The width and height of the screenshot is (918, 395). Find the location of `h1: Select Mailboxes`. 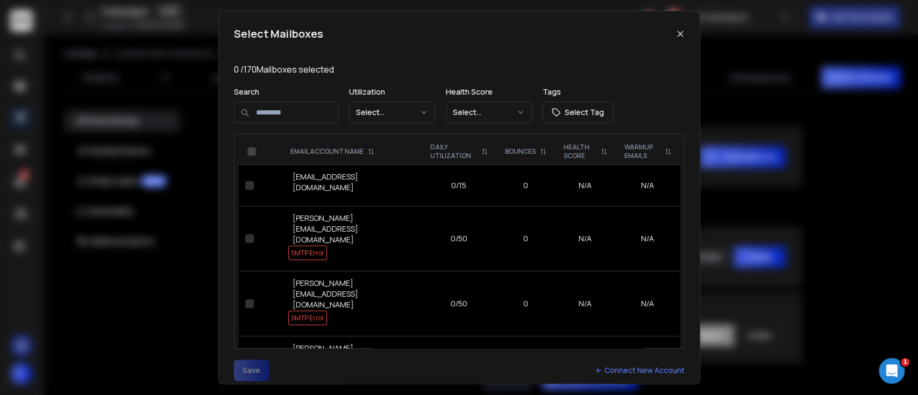

h1: Select Mailboxes is located at coordinates (278, 34).